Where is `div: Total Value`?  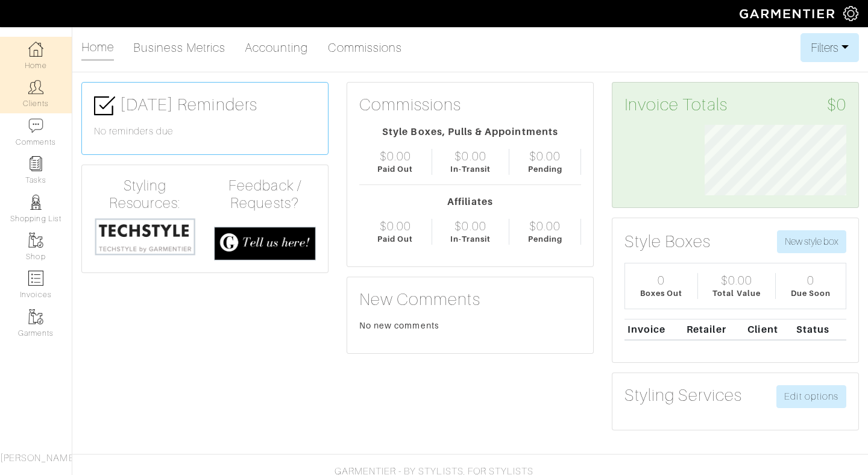 div: Total Value is located at coordinates (737, 293).